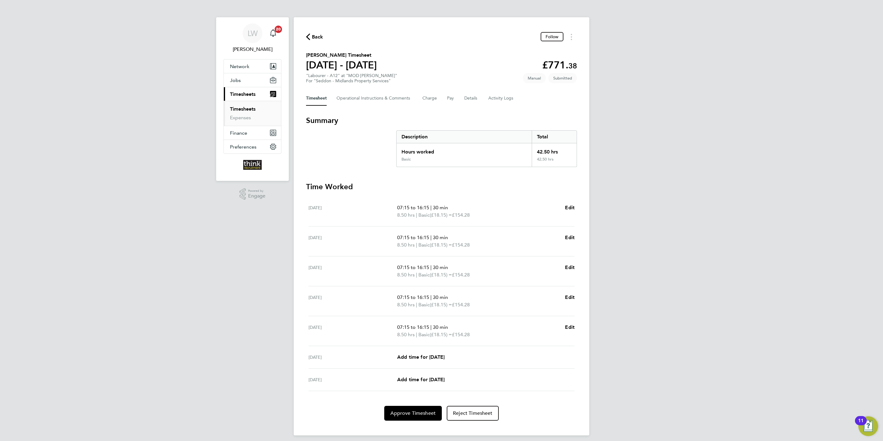 Image resolution: width=883 pixels, height=441 pixels. Describe the element at coordinates (451, 98) in the screenshot. I see `button: Pay` at that location.